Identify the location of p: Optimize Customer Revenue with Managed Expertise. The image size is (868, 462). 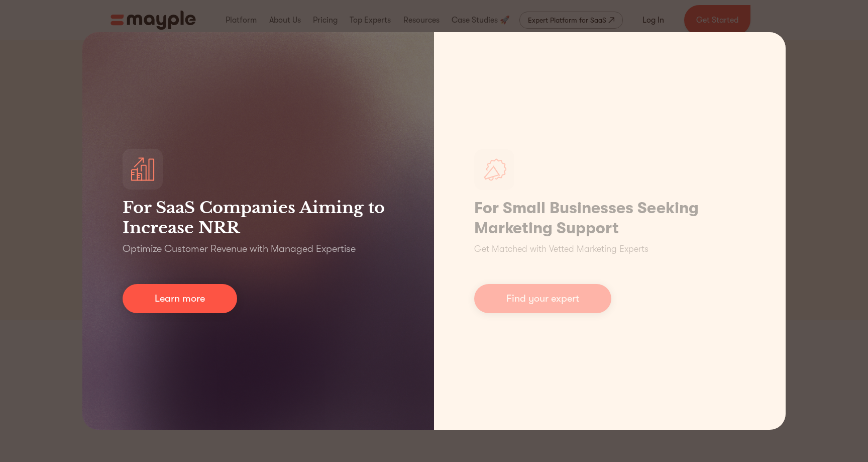
(239, 248).